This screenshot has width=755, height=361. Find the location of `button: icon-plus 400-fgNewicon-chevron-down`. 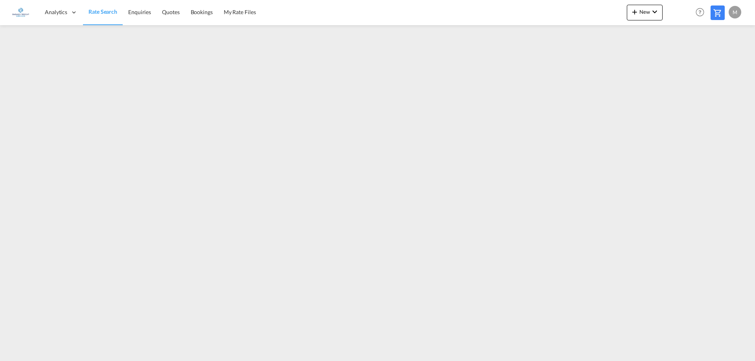

button: icon-plus 400-fgNewicon-chevron-down is located at coordinates (645, 13).